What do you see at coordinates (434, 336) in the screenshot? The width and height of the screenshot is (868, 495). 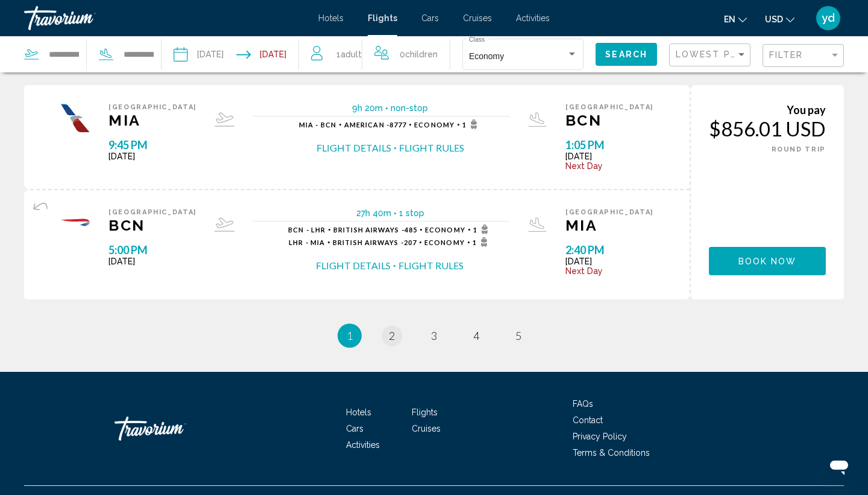 I see `ul: Pagination` at bounding box center [434, 336].